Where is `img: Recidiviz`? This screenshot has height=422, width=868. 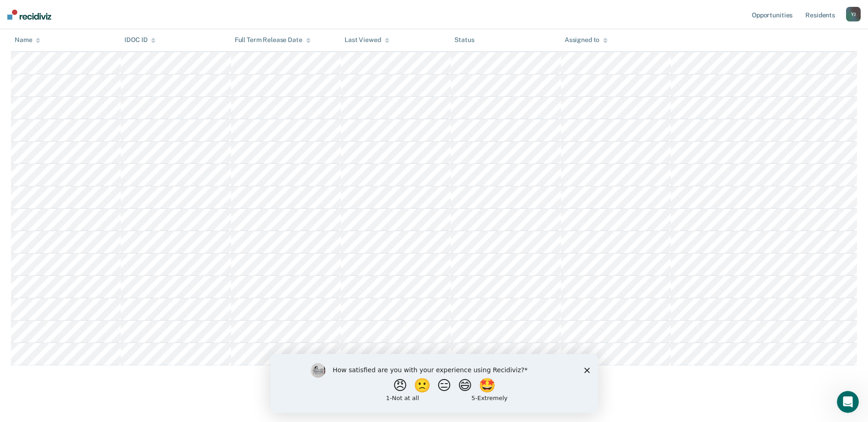 img: Recidiviz is located at coordinates (29, 15).